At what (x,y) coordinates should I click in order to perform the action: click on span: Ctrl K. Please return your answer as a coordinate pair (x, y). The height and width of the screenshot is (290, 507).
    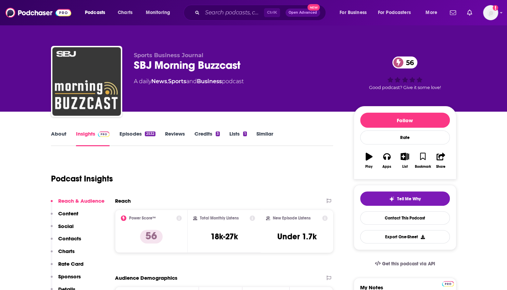
    Looking at the image, I should click on (272, 13).